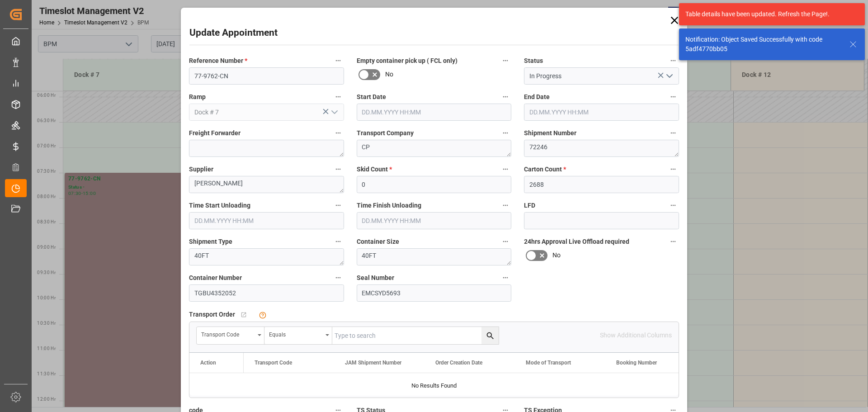 The image size is (868, 412). What do you see at coordinates (233, 33) in the screenshot?
I see `h2: Update Appointment` at bounding box center [233, 33].